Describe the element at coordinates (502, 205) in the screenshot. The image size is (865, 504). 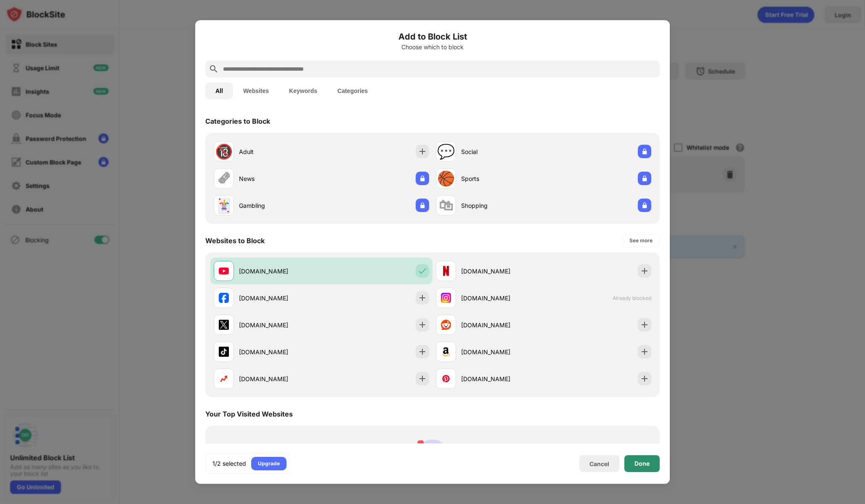
I see `div: Shopping` at that location.